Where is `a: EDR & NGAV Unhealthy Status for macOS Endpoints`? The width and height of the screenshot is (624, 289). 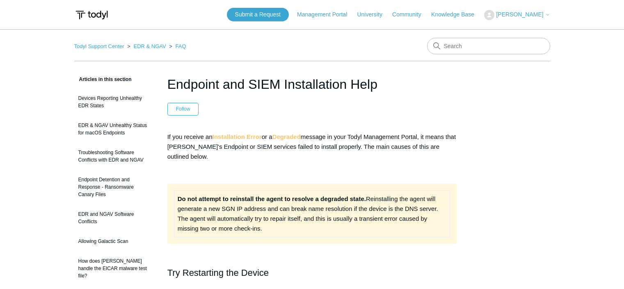 a: EDR & NGAV Unhealthy Status for macOS Endpoints is located at coordinates (115, 129).